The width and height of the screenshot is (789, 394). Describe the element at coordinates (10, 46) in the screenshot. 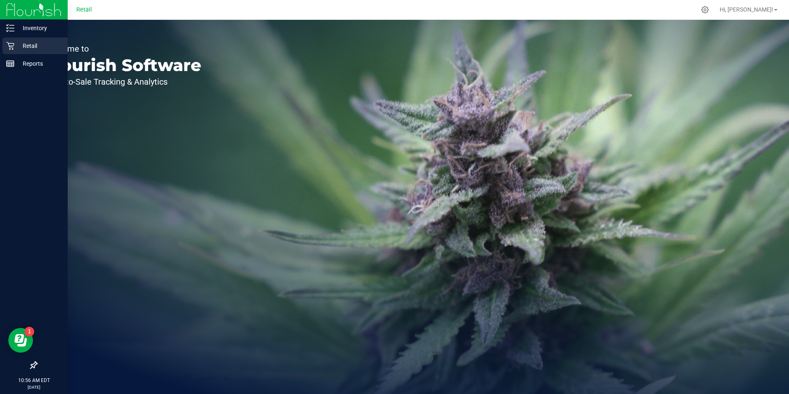

I see `inline-svg: Retail` at that location.